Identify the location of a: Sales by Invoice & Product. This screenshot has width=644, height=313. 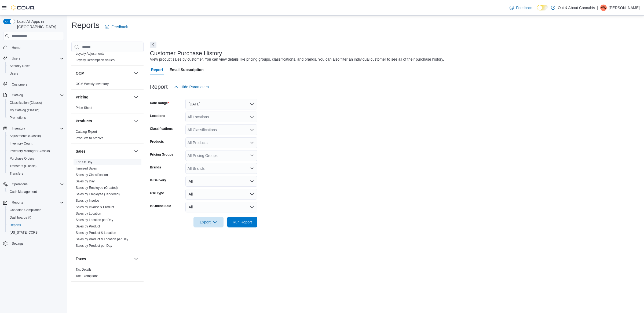
(95, 207).